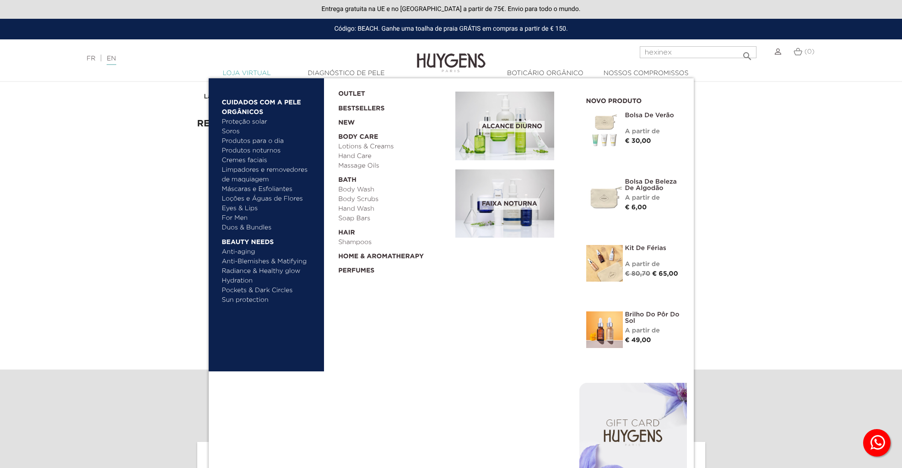 The height and width of the screenshot is (468, 902). What do you see at coordinates (270, 122) in the screenshot?
I see `a: Proteção solar` at bounding box center [270, 122].